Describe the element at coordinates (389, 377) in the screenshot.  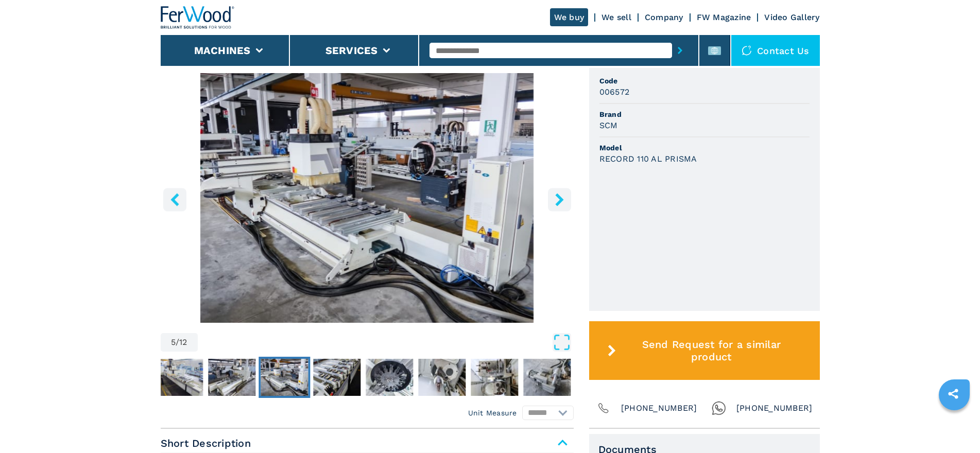
I see `img: 14787c8a59099212f5707a670322098d` at that location.